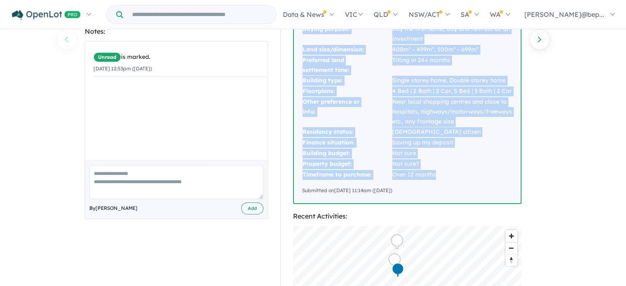 The width and height of the screenshot is (626, 286). What do you see at coordinates (452, 81) in the screenshot?
I see `td: Single storey home, Double storey home` at bounding box center [452, 81].